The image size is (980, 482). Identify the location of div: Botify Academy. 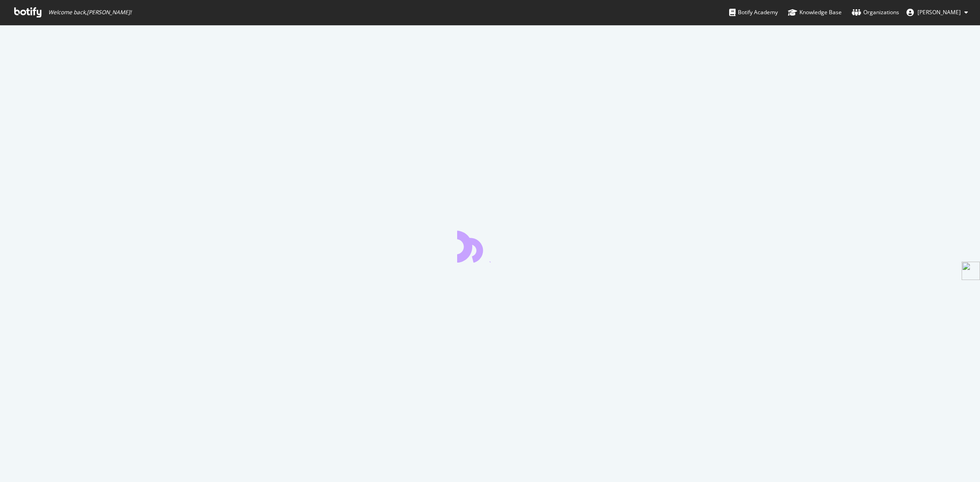
(753, 12).